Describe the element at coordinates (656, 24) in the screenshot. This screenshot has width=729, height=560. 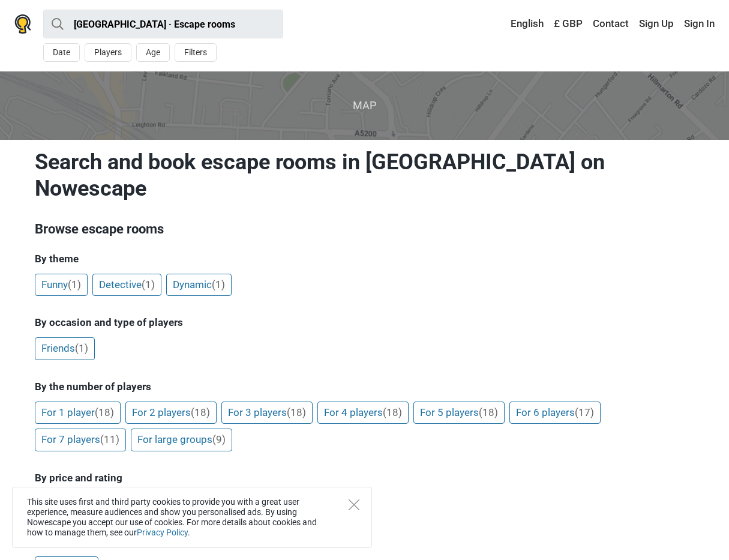
I see `a: Sign Up` at that location.